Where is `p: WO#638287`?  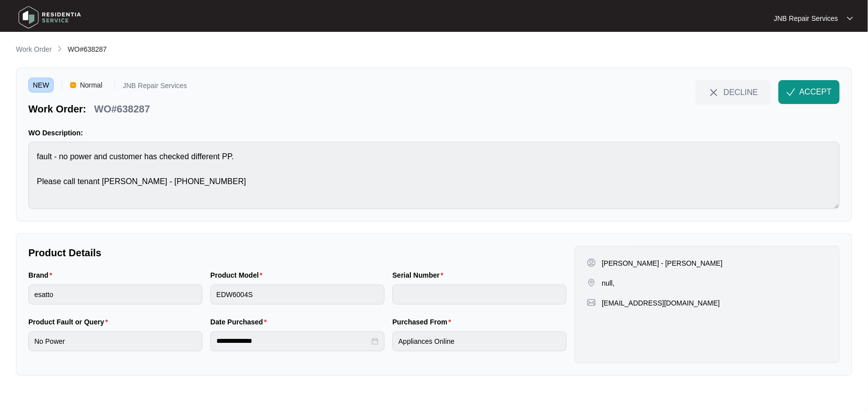
p: WO#638287 is located at coordinates (122, 109).